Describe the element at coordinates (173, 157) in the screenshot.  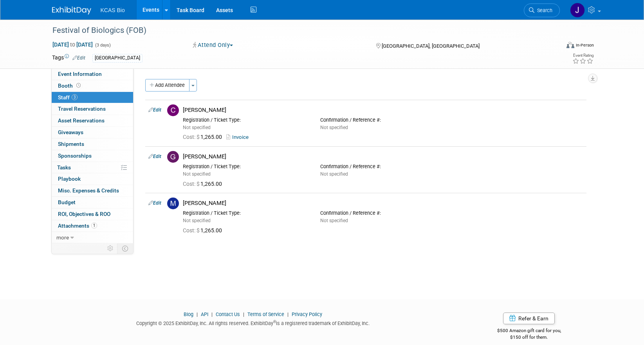
I see `img: G.jpg` at that location.